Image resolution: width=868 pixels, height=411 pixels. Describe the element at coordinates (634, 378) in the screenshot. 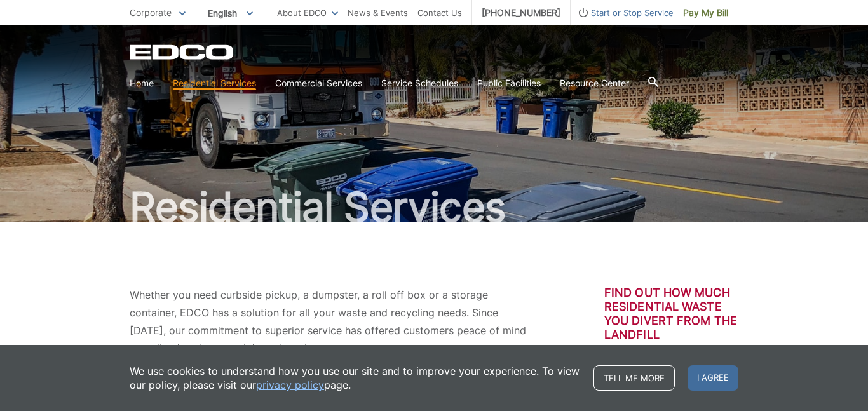

I see `a: Tell me more` at that location.